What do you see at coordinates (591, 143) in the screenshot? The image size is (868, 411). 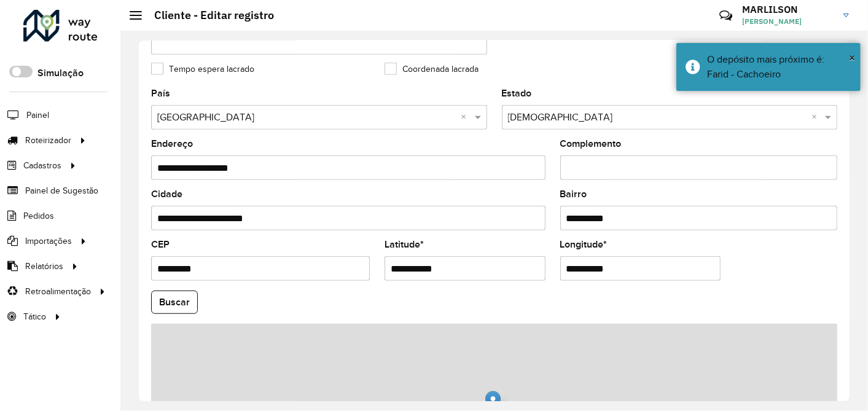 I see `label: Complemento` at bounding box center [591, 143].